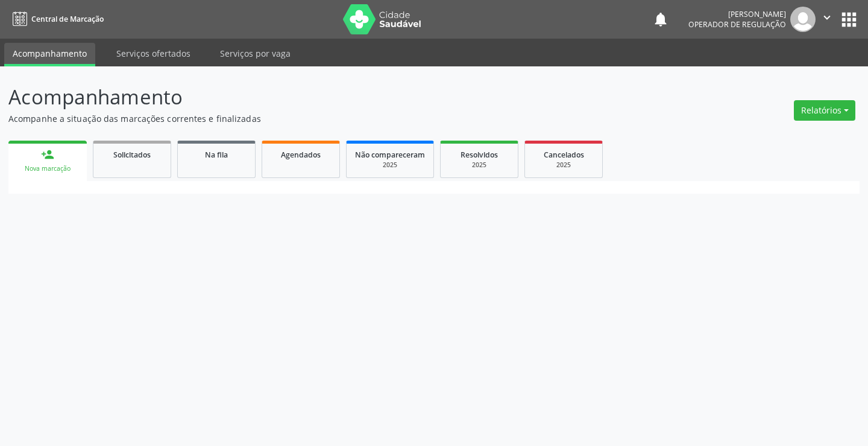 The image size is (868, 446). What do you see at coordinates (306, 97) in the screenshot?
I see `p: Acompanhamento` at bounding box center [306, 97].